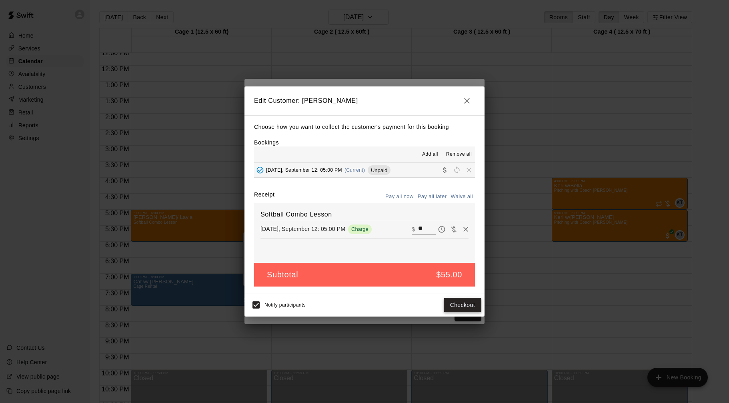  Describe the element at coordinates (457, 170) in the screenshot. I see `span: Reschedule` at that location.